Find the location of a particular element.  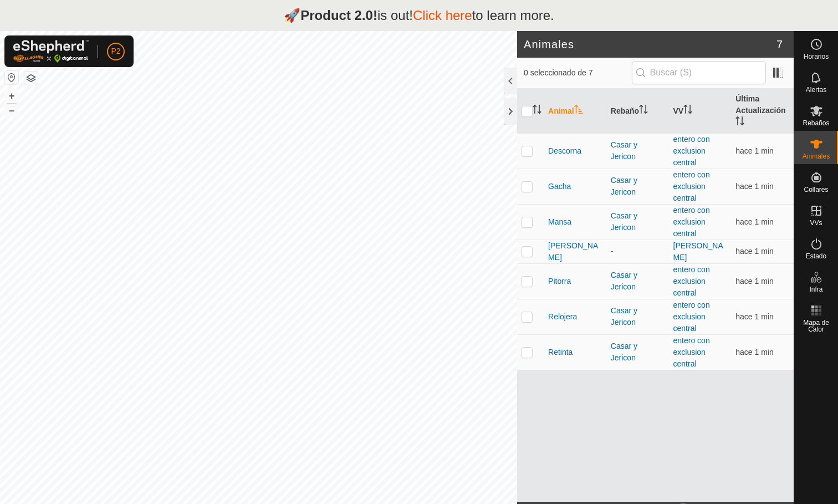

img: Logo Gallagher is located at coordinates (51, 51).